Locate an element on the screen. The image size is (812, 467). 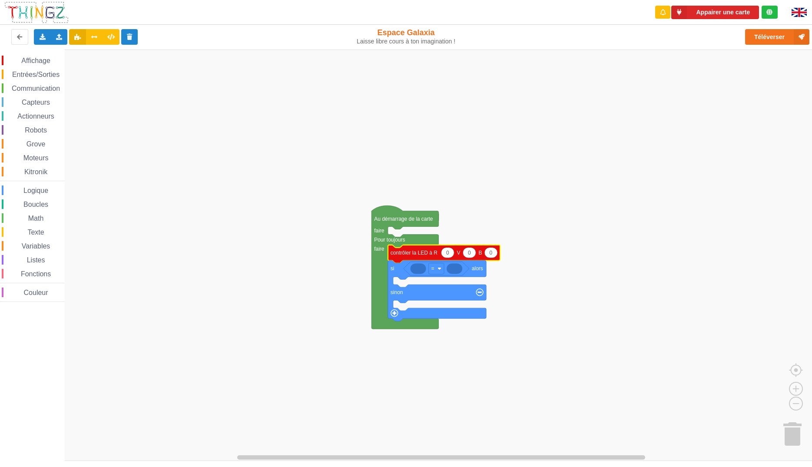
img: gb.png is located at coordinates (799, 12).